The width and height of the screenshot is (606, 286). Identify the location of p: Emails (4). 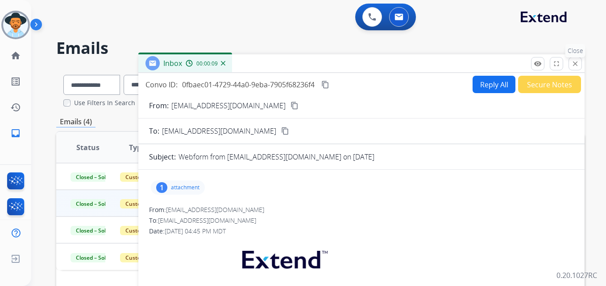
(76, 122).